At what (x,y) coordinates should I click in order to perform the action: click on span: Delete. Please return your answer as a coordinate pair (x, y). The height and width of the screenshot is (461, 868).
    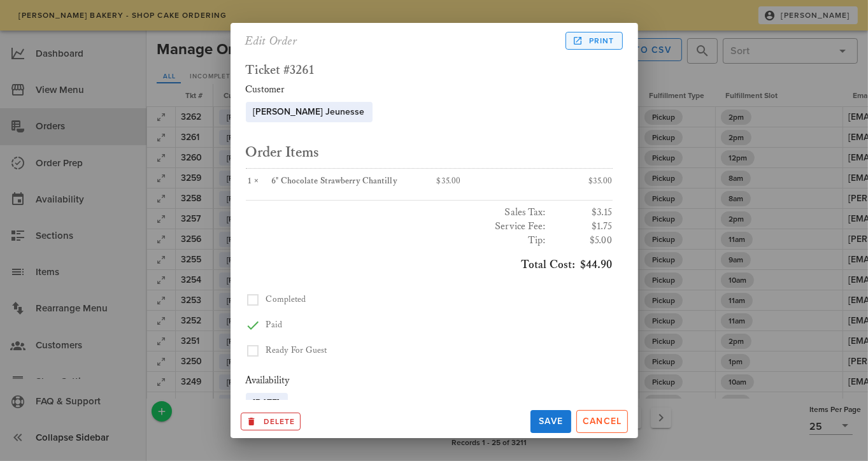
    Looking at the image, I should click on (271, 422).